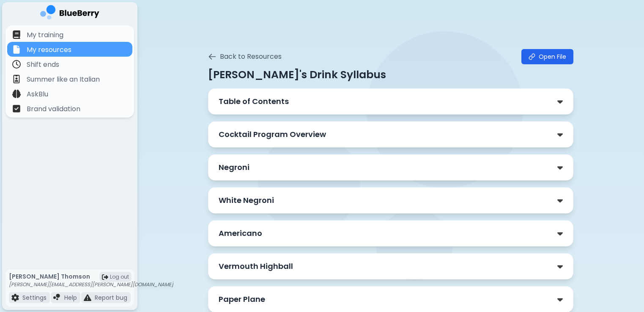 This screenshot has width=644, height=312. Describe the element at coordinates (245, 57) in the screenshot. I see `button: Back to Resources` at that location.